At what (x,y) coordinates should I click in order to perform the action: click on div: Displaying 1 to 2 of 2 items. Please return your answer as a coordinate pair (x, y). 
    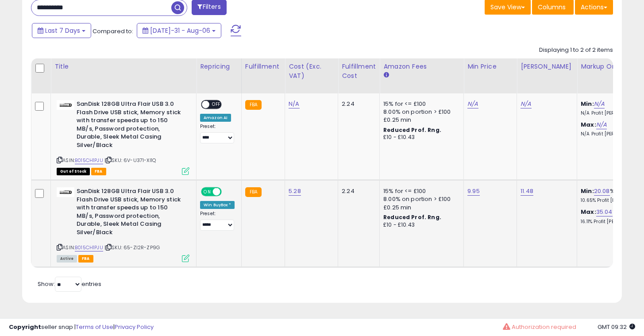
    Looking at the image, I should click on (576, 50).